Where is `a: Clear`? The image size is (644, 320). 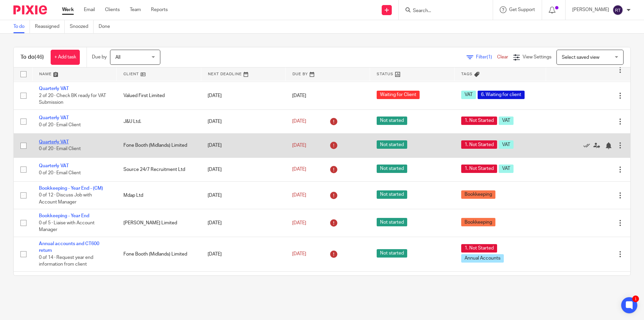
a: Clear is located at coordinates (502, 57).